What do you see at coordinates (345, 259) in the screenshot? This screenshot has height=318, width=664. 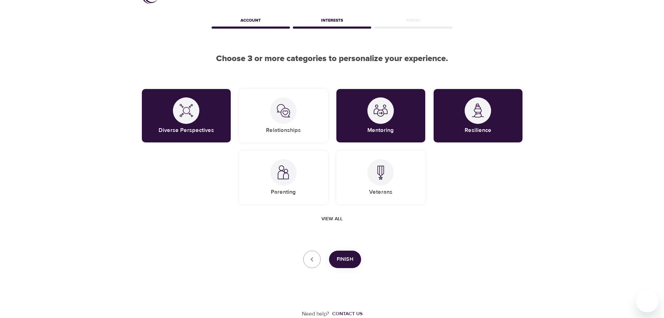 I see `span: Finish` at bounding box center [345, 259].